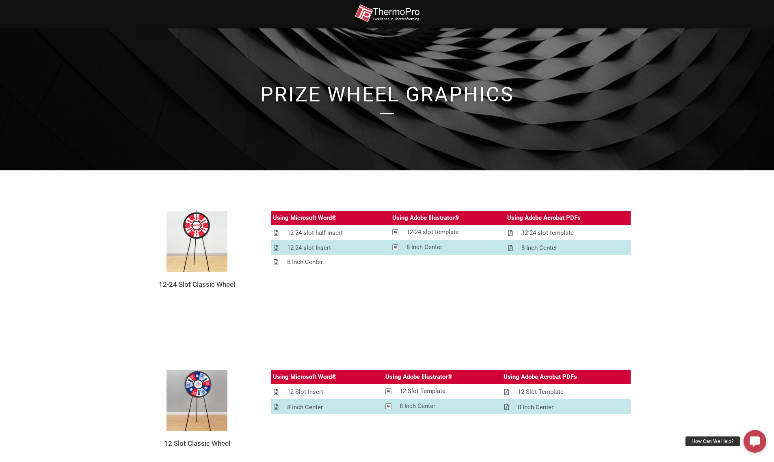  I want to click on a: 12-24 slot Insert, so click(330, 248).